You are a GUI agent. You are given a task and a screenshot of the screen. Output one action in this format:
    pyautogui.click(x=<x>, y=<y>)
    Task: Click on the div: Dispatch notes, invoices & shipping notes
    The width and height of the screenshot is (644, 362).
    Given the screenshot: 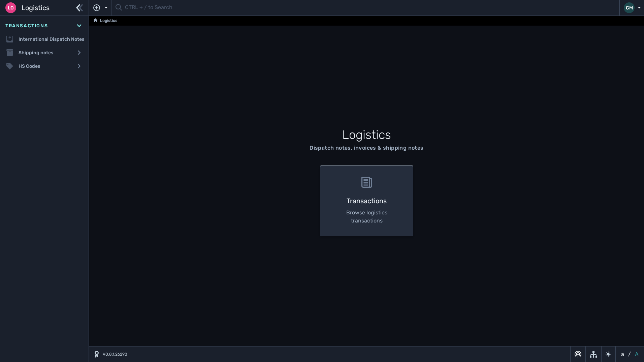 What is the action you would take?
    pyautogui.click(x=367, y=148)
    